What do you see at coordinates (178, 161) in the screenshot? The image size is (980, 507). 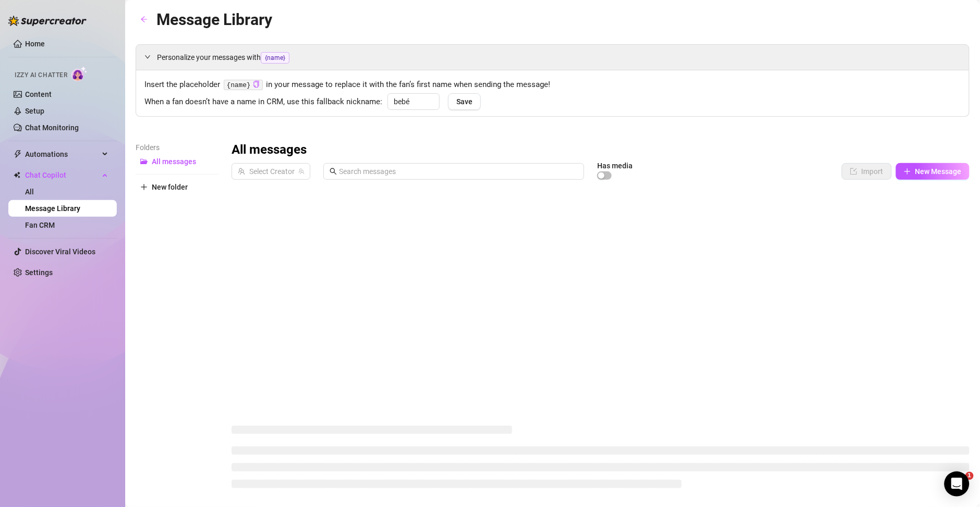 I see `button: All messages` at bounding box center [178, 161].